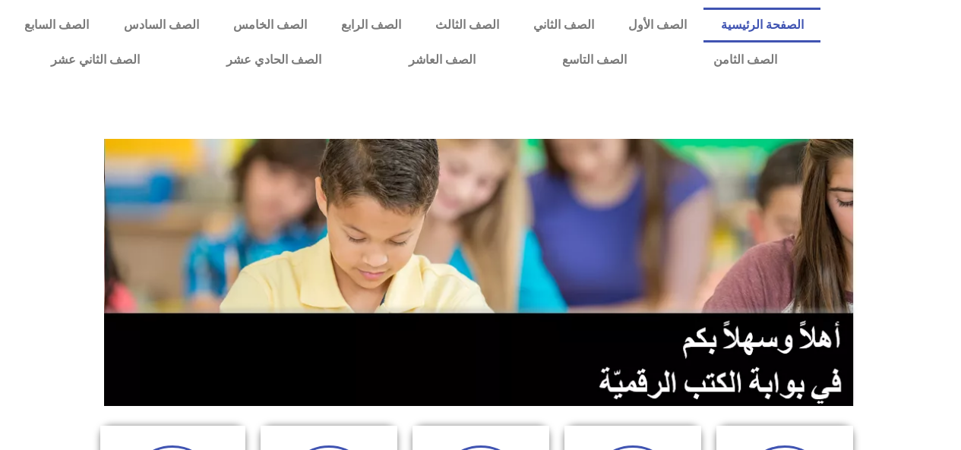  I want to click on a: الصف الحادي عشر, so click(273, 60).